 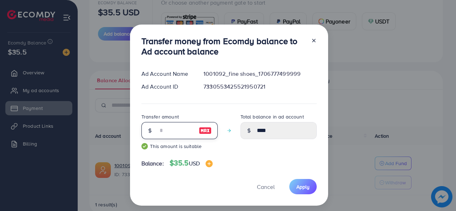 What do you see at coordinates (303, 187) in the screenshot?
I see `span: Apply` at bounding box center [303, 187].